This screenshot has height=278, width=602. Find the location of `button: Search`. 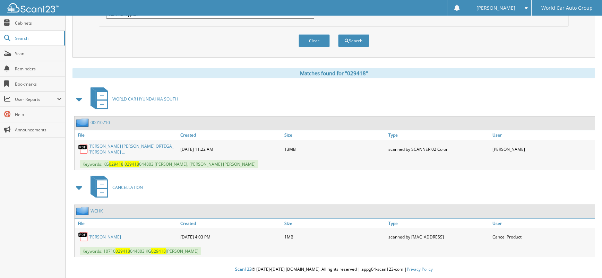

button: Search is located at coordinates (354, 41).